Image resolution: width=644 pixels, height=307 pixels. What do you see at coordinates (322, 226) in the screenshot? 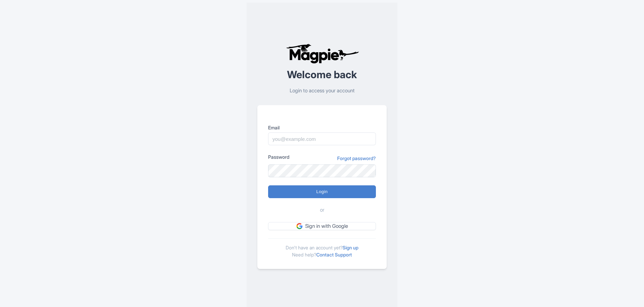
I see `a: Sign in with Google` at bounding box center [322, 226].